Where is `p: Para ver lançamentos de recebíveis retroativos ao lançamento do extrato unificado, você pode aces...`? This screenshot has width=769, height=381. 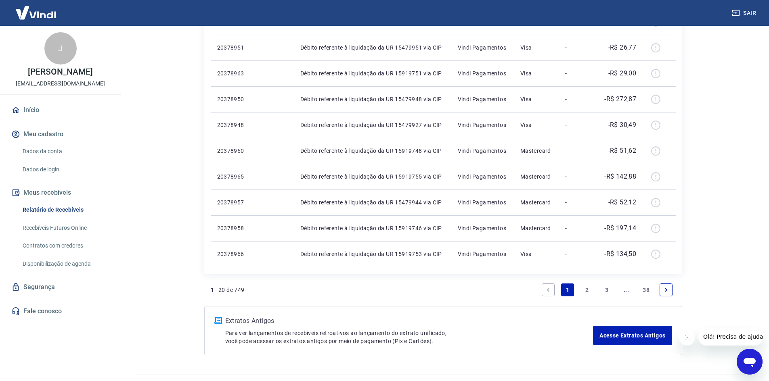 p: Para ver lançamentos de recebíveis retroativos ao lançamento do extrato unificado, você pode aces... is located at coordinates (409, 337).